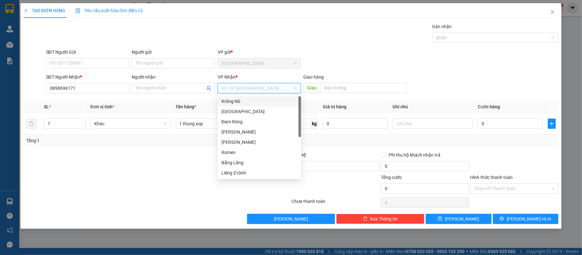  I want to click on span: Khác, so click(130, 124).